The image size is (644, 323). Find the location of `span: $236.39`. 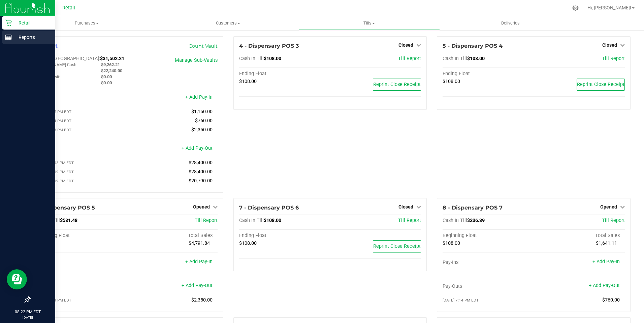

span: $236.39 is located at coordinates (476, 220).